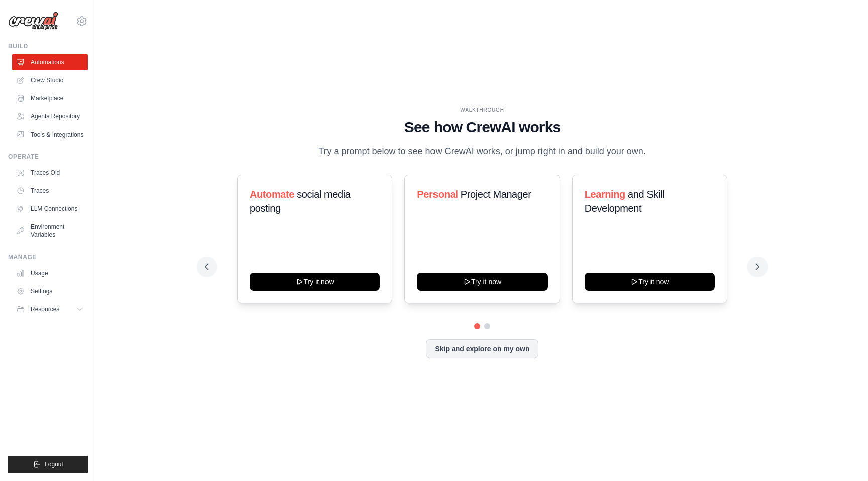  What do you see at coordinates (50, 209) in the screenshot?
I see `a: LLM Connections` at bounding box center [50, 209].